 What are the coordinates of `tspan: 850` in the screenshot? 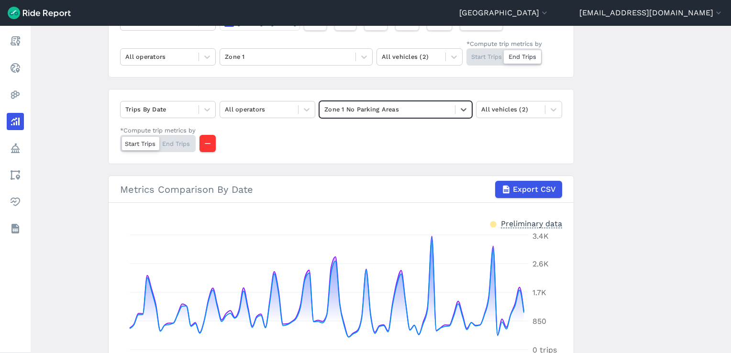 It's located at (539, 321).